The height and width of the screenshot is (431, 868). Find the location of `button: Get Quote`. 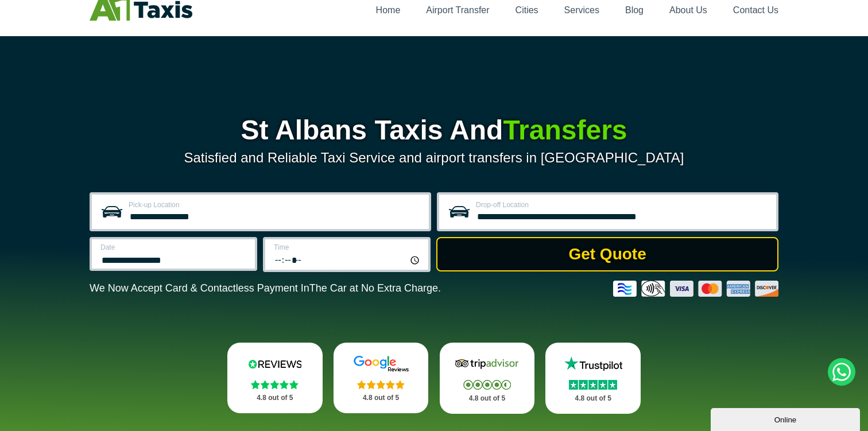

button: Get Quote is located at coordinates (607, 254).